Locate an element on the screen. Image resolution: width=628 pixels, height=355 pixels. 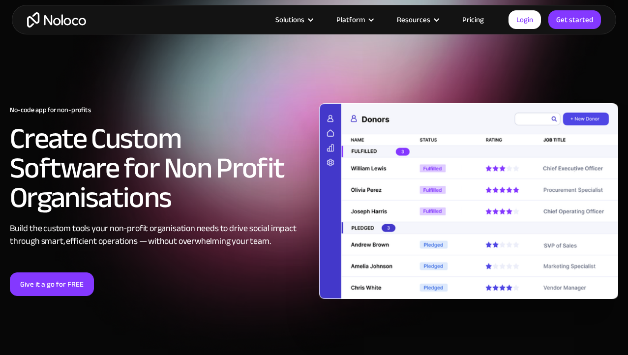
a: home is located at coordinates (57, 20).